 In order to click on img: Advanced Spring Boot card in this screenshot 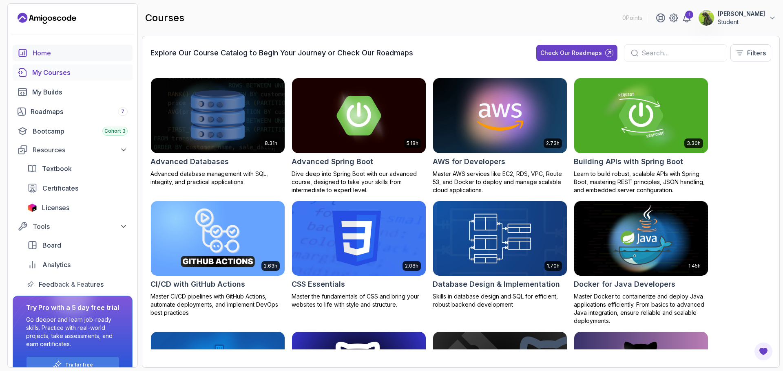, I will do `click(359, 116)`.